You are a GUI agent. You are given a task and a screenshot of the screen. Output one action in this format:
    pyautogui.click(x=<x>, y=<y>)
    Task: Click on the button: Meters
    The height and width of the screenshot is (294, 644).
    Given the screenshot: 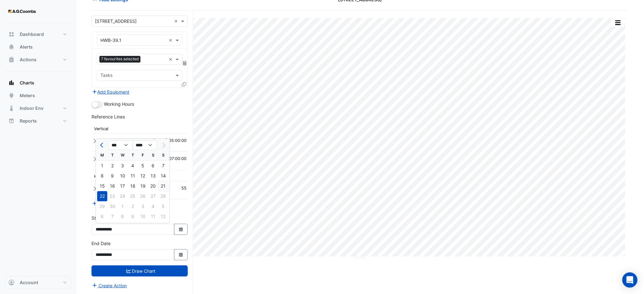 What is the action you would take?
    pyautogui.click(x=38, y=95)
    